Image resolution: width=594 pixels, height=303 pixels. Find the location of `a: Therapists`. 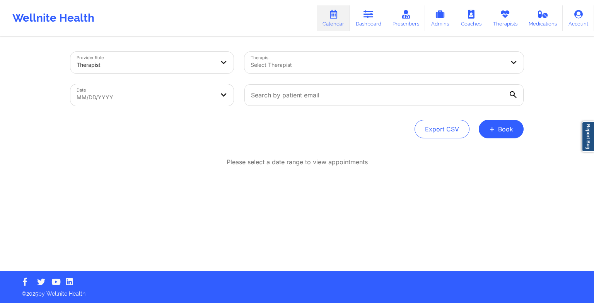

a: Therapists is located at coordinates (505, 18).